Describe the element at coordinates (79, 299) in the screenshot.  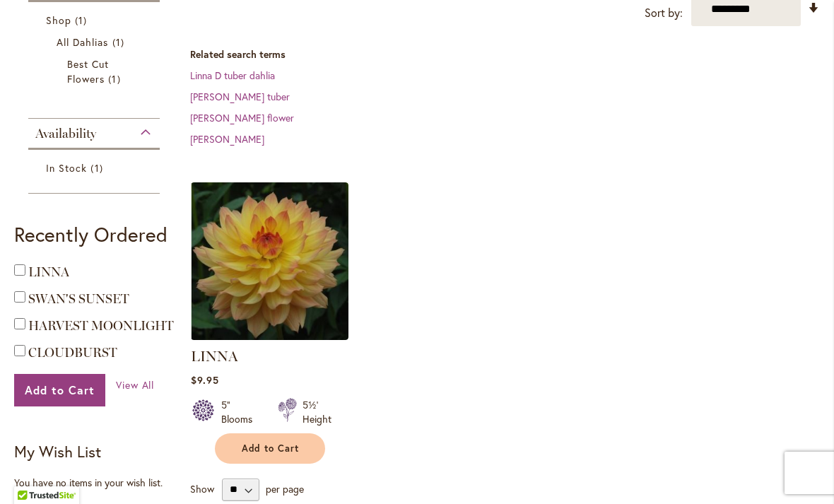
I see `span: SWAN'S SUNSET` at that location.